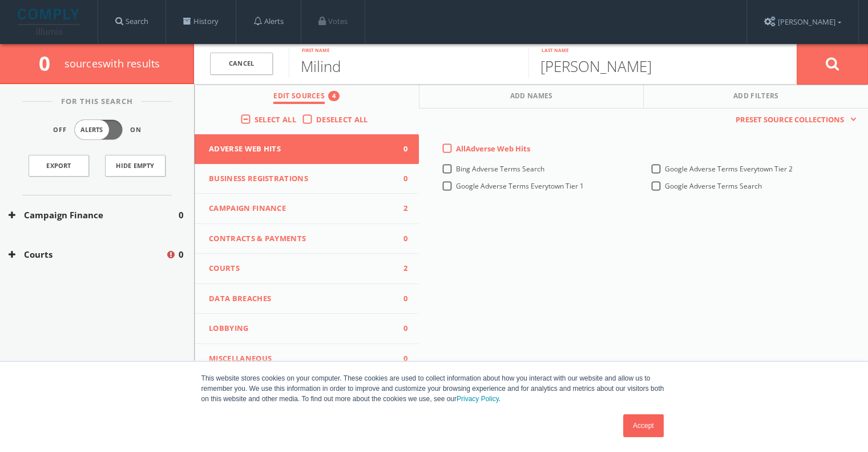  Describe the element at coordinates (307, 209) in the screenshot. I see `button: Campaign Finance2` at that location.